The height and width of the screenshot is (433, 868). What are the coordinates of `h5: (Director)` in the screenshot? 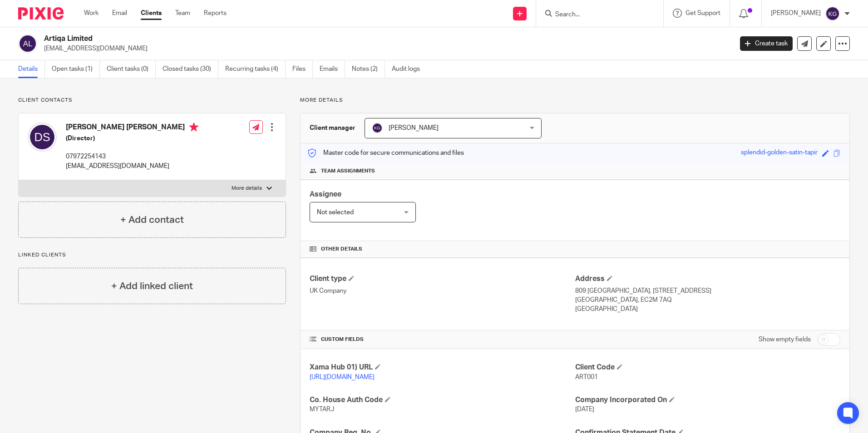 It's located at (132, 138).